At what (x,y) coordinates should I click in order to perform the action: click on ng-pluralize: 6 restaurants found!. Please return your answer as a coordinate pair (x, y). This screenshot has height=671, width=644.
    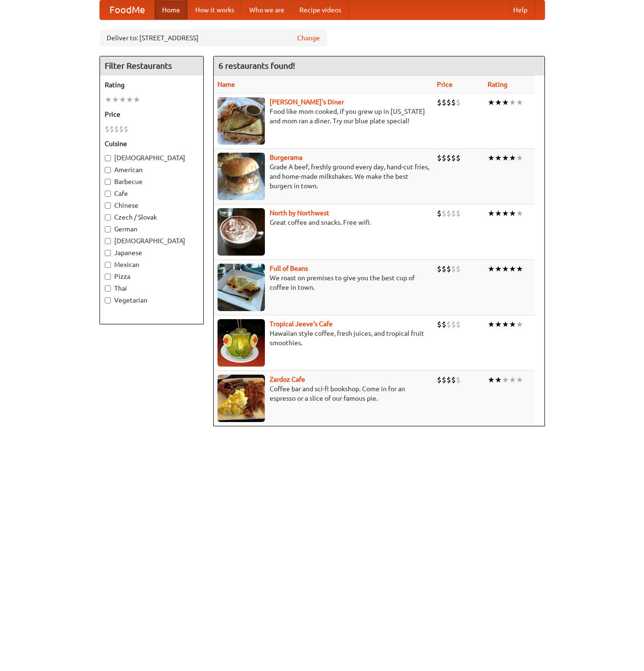
    Looking at the image, I should click on (257, 65).